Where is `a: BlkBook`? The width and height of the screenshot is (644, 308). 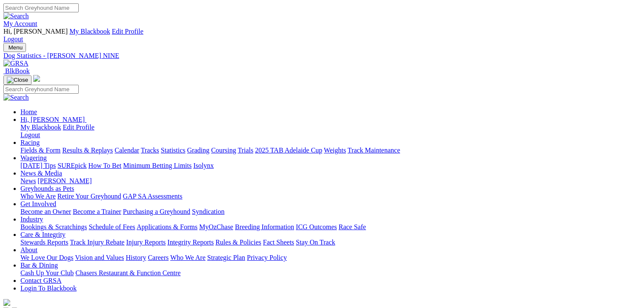 a: BlkBook is located at coordinates (17, 71).